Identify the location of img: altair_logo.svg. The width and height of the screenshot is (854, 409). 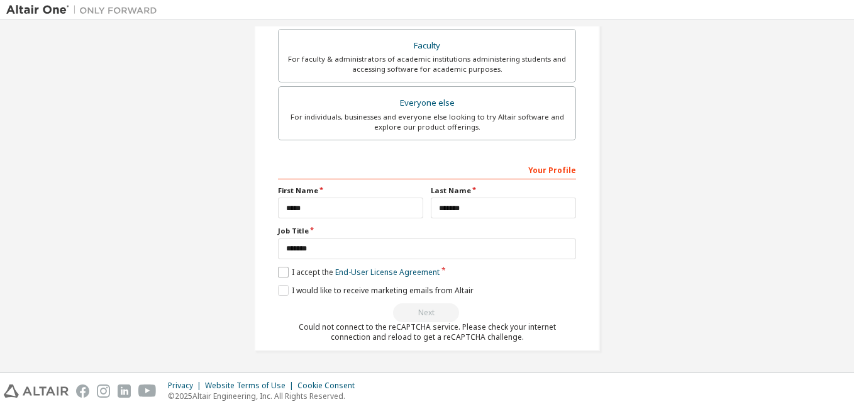
(36, 391).